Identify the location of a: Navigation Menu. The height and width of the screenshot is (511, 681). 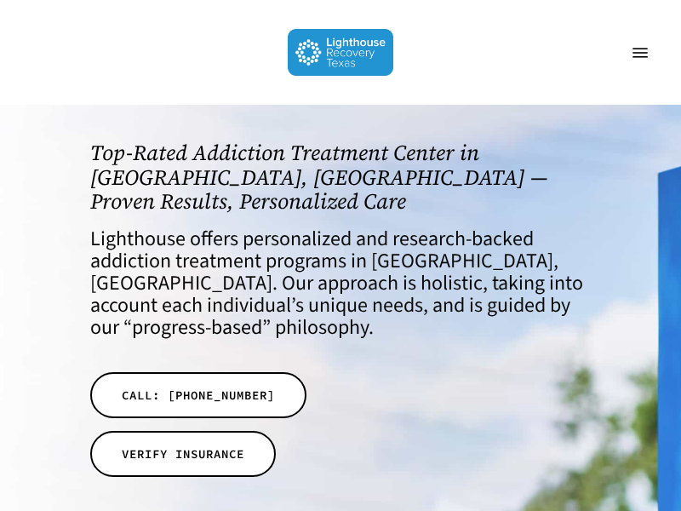
(640, 53).